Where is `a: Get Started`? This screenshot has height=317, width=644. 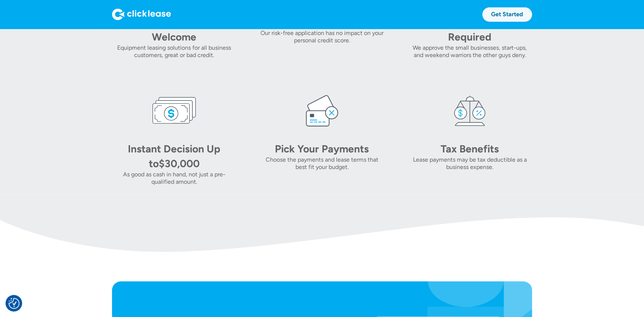
a: Get Started is located at coordinates (507, 14).